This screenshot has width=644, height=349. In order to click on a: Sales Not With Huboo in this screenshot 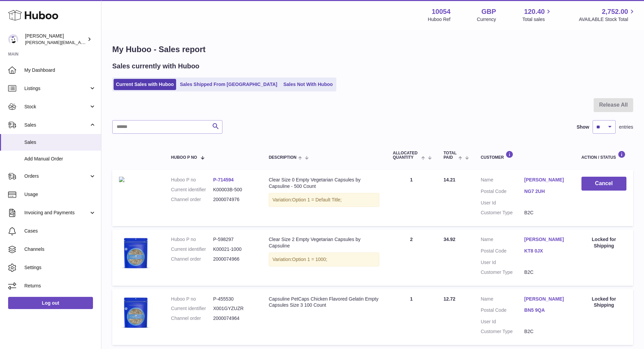, I will do `click(308, 84)`.